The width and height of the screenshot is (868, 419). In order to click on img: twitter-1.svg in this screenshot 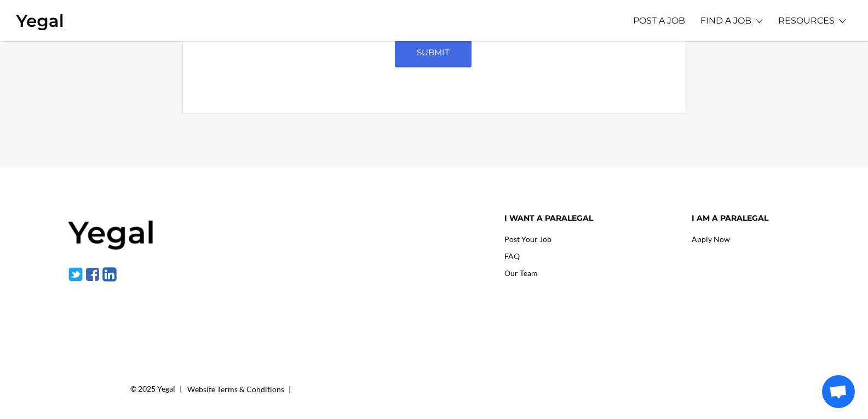, I will do `click(75, 274)`.